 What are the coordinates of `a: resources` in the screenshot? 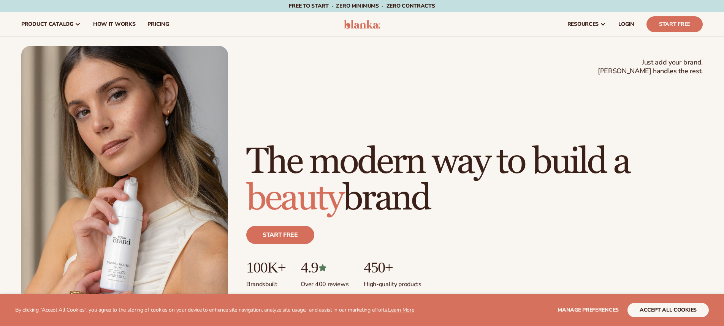 It's located at (587, 24).